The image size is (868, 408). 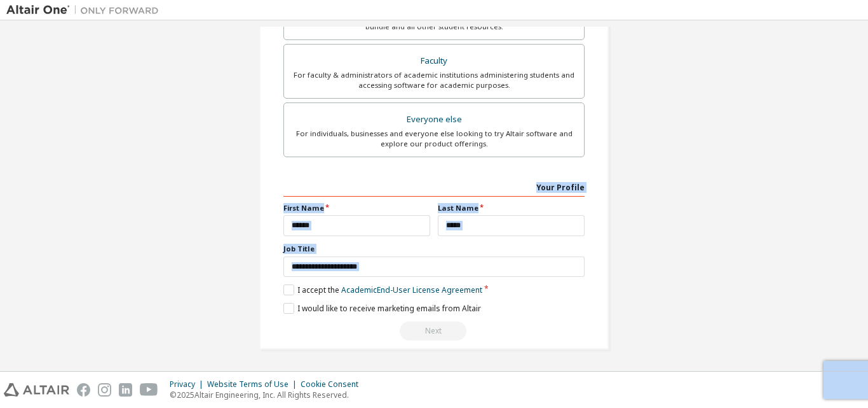 What do you see at coordinates (434, 249) in the screenshot?
I see `label: Job Title` at bounding box center [434, 249].